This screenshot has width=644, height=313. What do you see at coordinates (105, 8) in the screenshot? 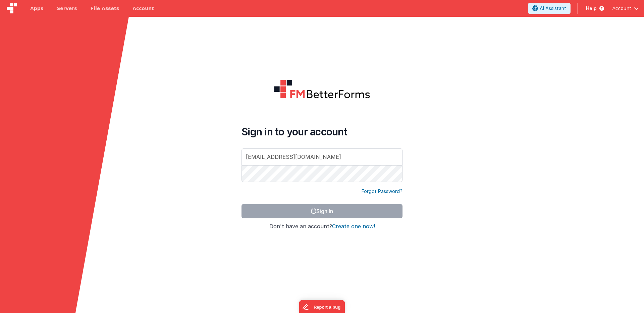
I see `span: File Assets` at bounding box center [105, 8].